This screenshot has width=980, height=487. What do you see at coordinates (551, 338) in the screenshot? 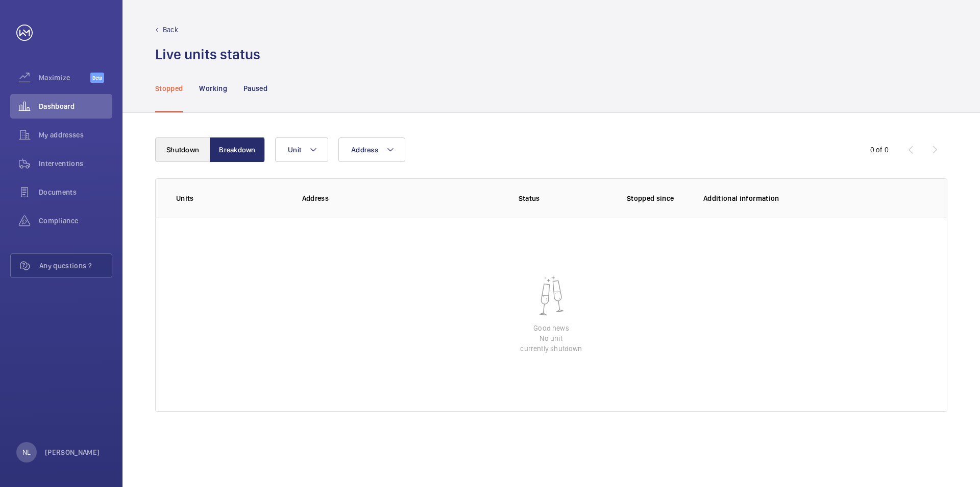
I see `p: Good news No unit currently shutdown` at bounding box center [551, 338].